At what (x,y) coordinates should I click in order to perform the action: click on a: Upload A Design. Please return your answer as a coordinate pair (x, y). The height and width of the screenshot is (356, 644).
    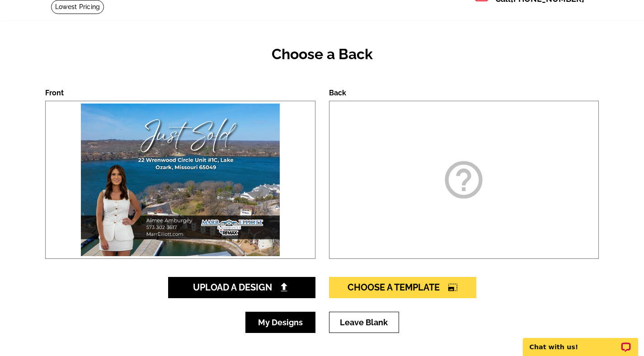
    Looking at the image, I should click on (242, 287).